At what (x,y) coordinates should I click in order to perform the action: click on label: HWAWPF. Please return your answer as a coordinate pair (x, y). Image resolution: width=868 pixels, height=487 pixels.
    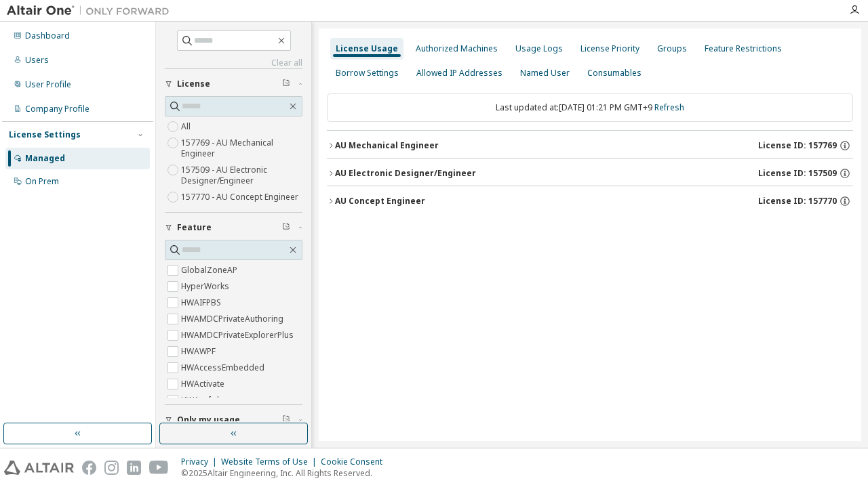
    Looking at the image, I should click on (199, 352).